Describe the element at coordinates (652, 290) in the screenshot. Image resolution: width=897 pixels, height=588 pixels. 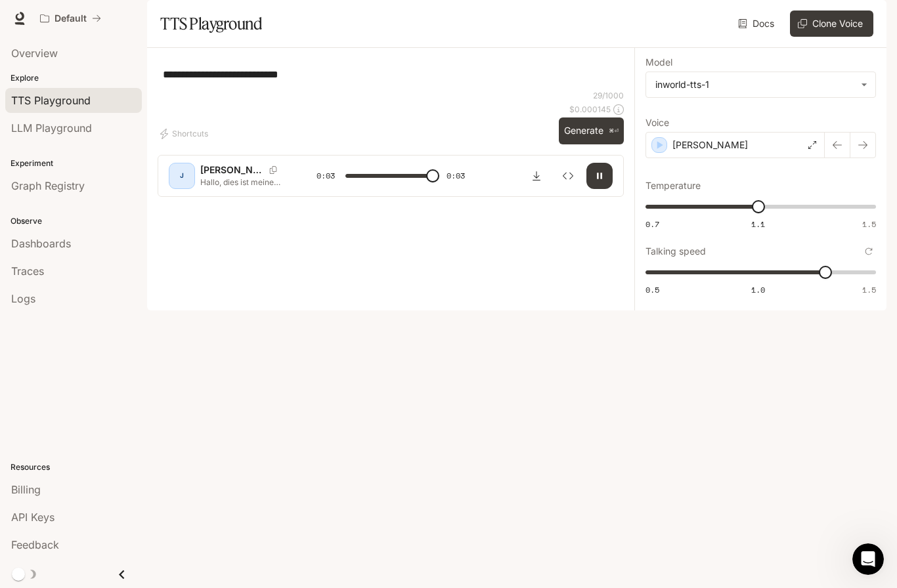
I see `span: 0.5` at that location.